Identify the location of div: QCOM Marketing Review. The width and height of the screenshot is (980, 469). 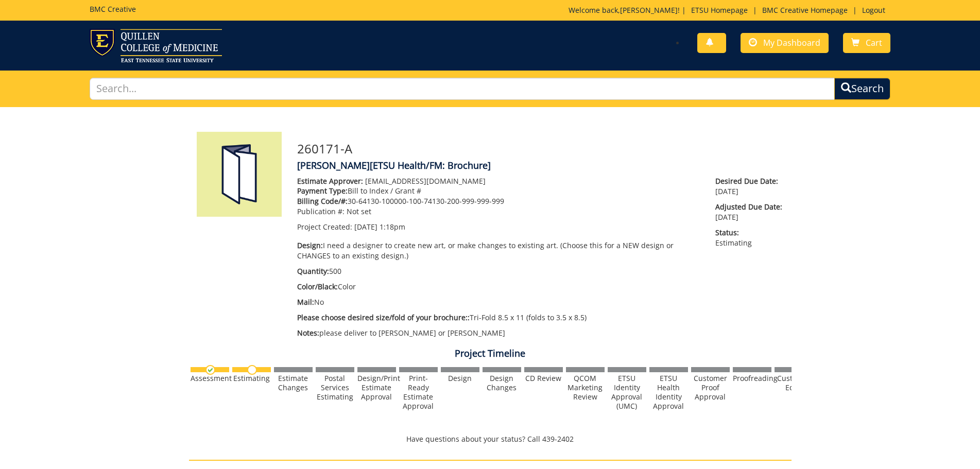
(585, 388).